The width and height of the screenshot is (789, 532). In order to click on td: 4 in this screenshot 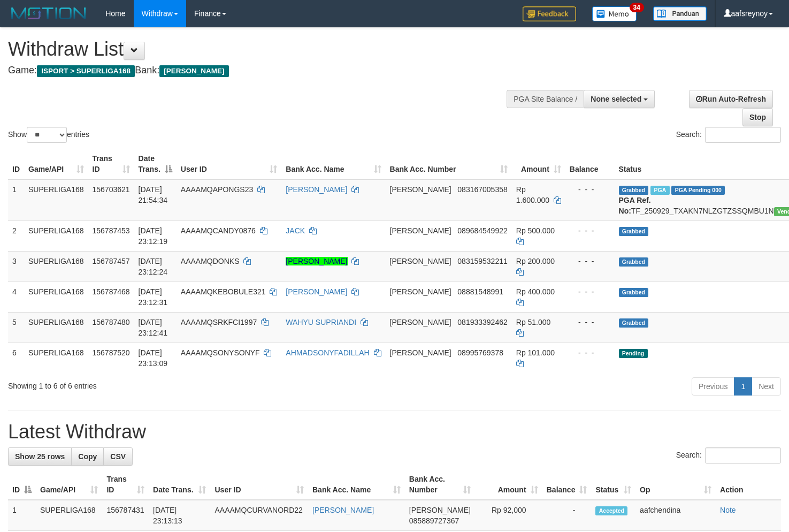, I will do `click(16, 296)`.